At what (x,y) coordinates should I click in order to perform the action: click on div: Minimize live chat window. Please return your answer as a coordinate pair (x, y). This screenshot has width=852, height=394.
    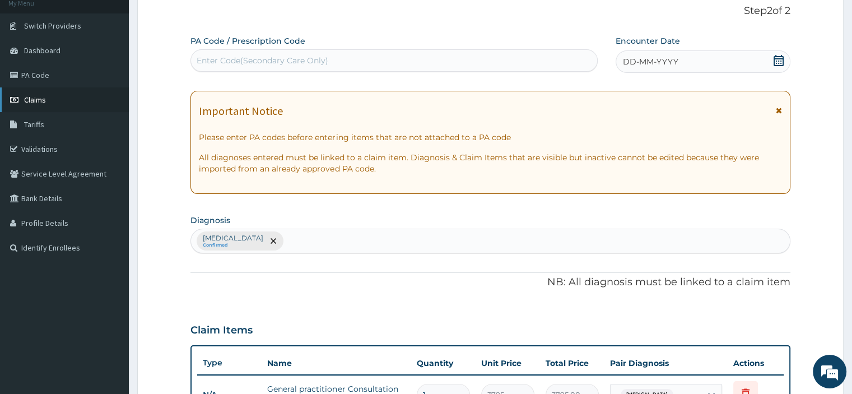
    Looking at the image, I should click on (197, 19).